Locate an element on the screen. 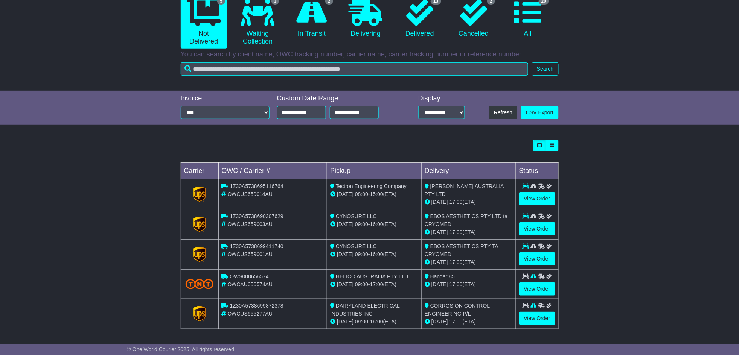  div: Custom Date Range is located at coordinates (337, 99).